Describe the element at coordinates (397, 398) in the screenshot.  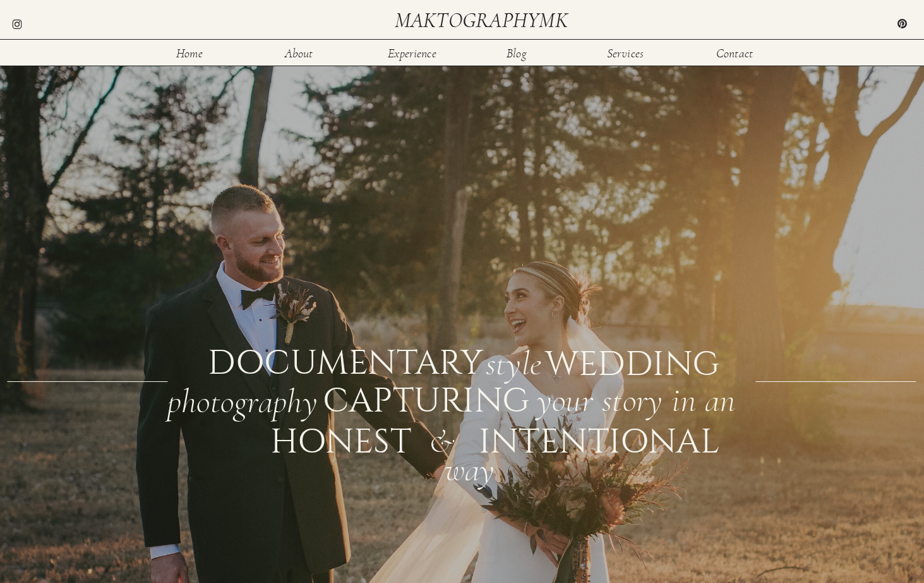
I see `div: CAPTURING` at that location.